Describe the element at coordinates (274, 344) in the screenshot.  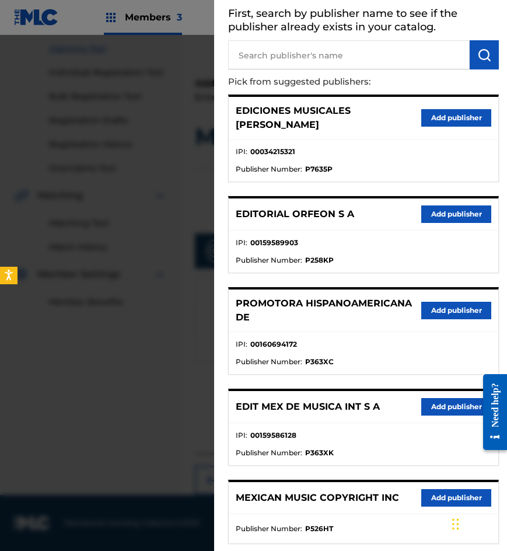
I see `strong: 00160694172` at that location.